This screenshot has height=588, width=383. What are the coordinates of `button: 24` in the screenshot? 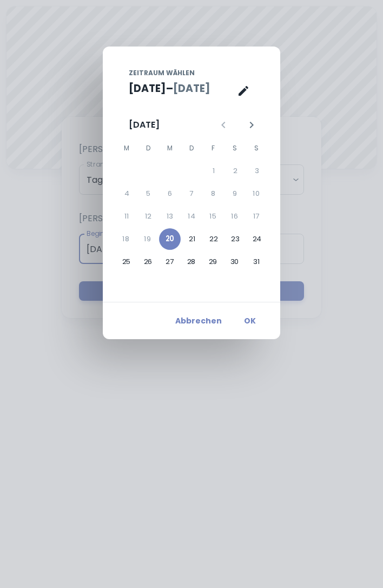 It's located at (257, 240).